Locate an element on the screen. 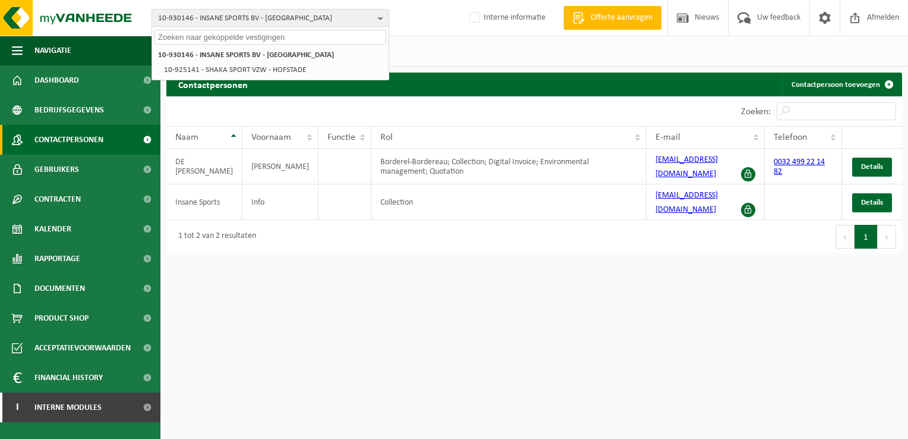 Image resolution: width=908 pixels, height=439 pixels. span: Interne modules is located at coordinates (68, 407).